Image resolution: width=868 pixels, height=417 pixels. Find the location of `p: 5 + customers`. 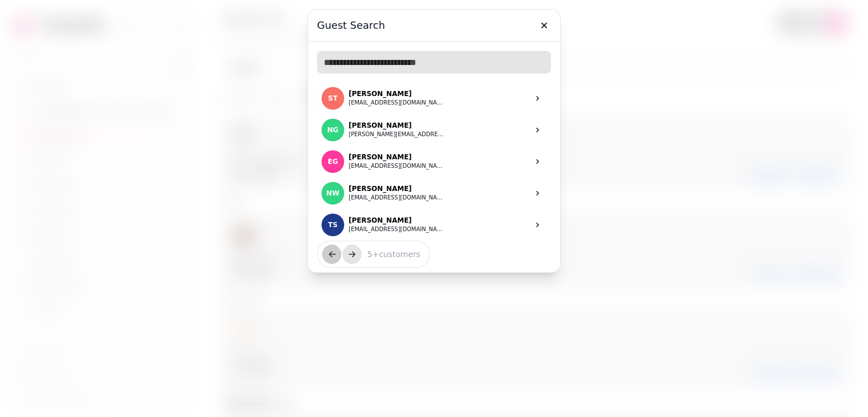

p: 5 + customers is located at coordinates (390, 254).